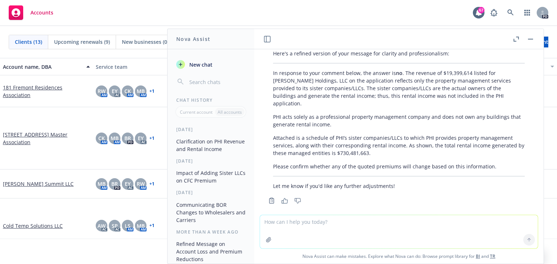 The image size is (557, 264). I want to click on h1: Nova Assist, so click(193, 39).